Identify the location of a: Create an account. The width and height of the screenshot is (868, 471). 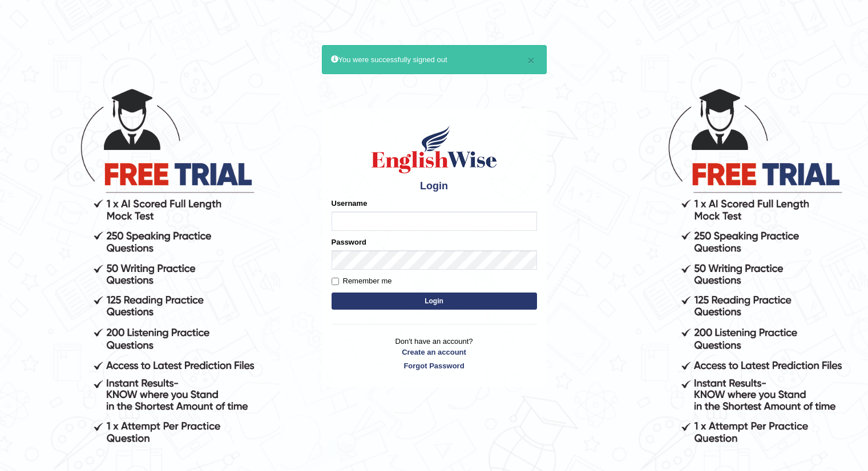
(434, 352).